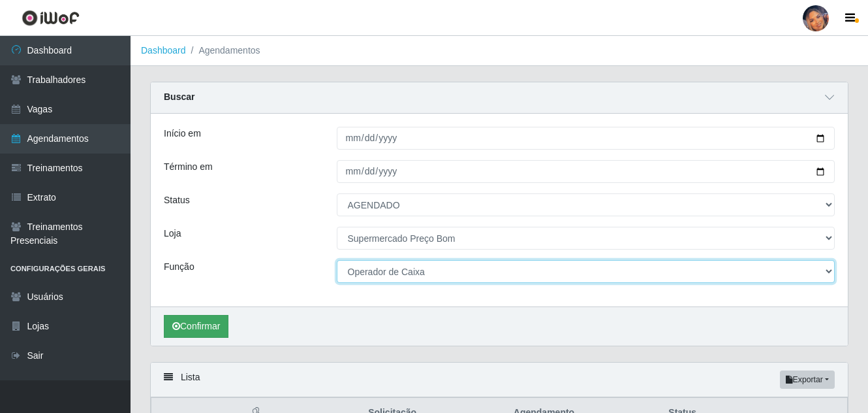 This screenshot has width=868, height=413. Describe the element at coordinates (50, 18) in the screenshot. I see `img: CoreUI Logo` at that location.